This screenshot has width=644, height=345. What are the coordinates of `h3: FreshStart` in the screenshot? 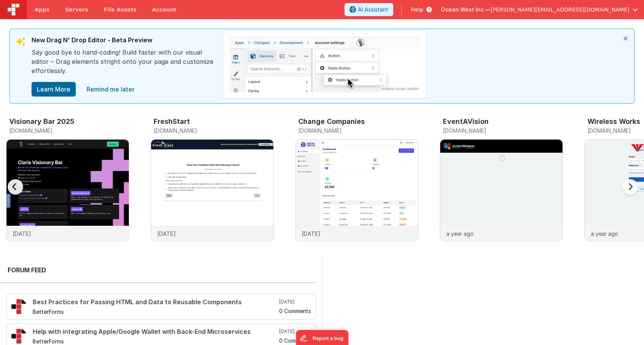 It's located at (172, 121).